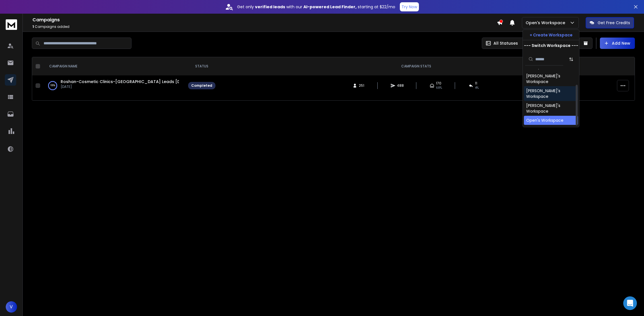 This screenshot has height=316, width=644. I want to click on p: Get Free Credits, so click(614, 23).